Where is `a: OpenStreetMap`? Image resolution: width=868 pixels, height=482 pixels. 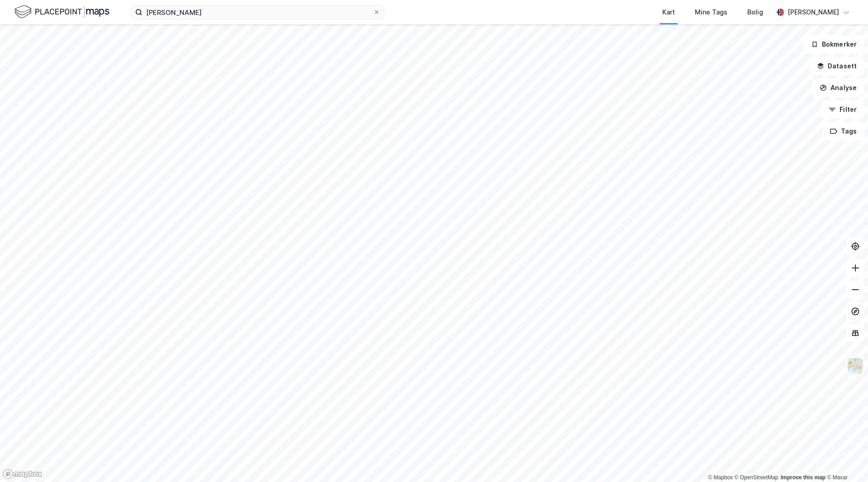 a: OpenStreetMap is located at coordinates (756, 477).